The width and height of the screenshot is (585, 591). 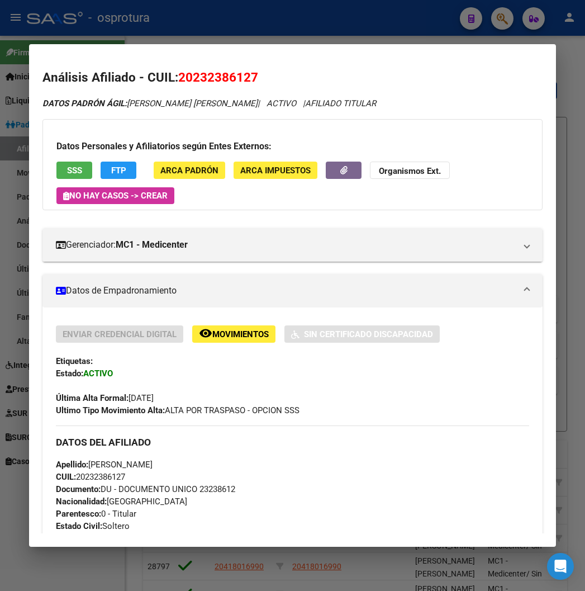 What do you see at coordinates (189, 170) in the screenshot?
I see `span: ARCA Padrón` at bounding box center [189, 170].